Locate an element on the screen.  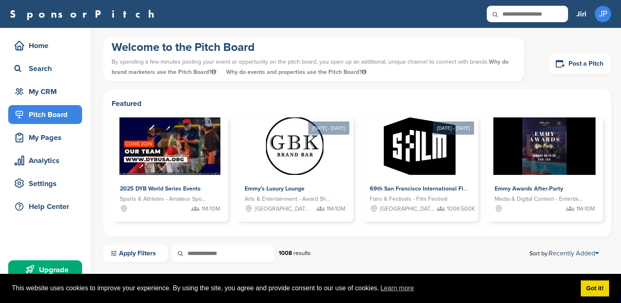
span: Emmy Awards After-Party is located at coordinates (528, 188).